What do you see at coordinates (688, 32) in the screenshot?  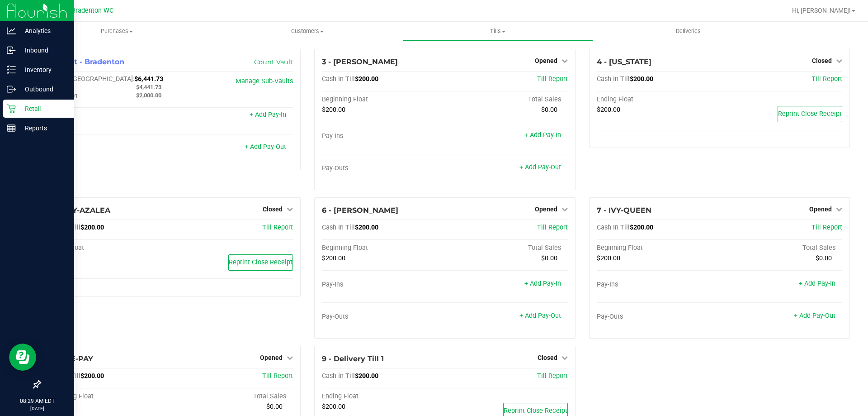 I see `span: Deliveries` at bounding box center [688, 32].